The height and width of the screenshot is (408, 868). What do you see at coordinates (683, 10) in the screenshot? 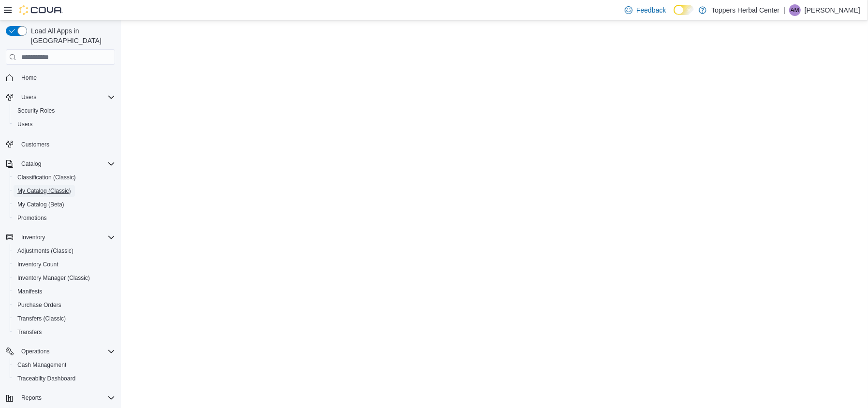
I see `input: Dark Mode` at bounding box center [683, 10].